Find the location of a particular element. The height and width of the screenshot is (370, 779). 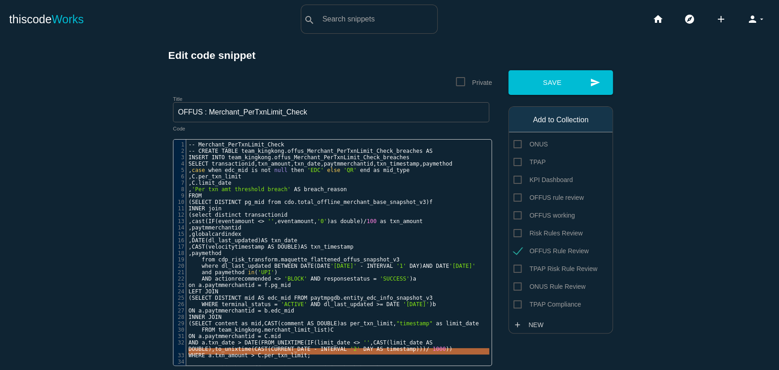

span: ONUS is located at coordinates (530, 144).